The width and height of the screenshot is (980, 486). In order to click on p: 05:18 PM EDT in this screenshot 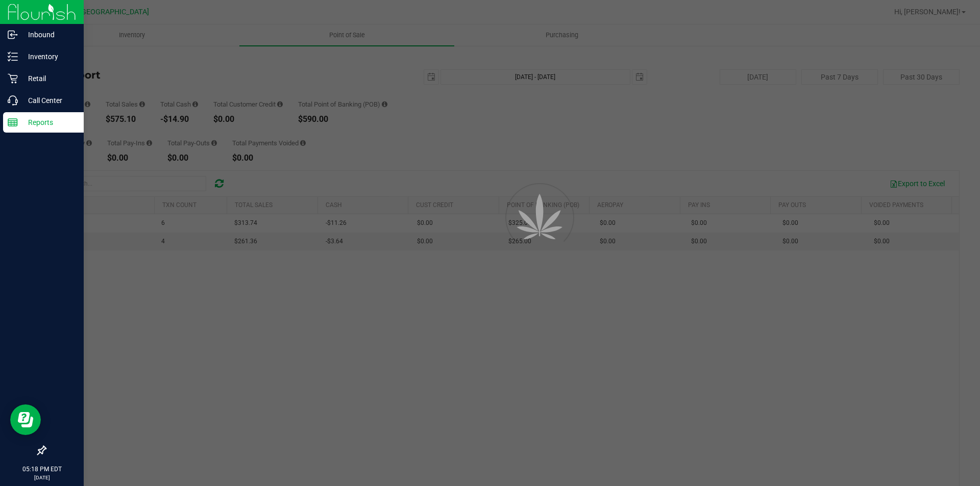, I will do `click(42, 469)`.